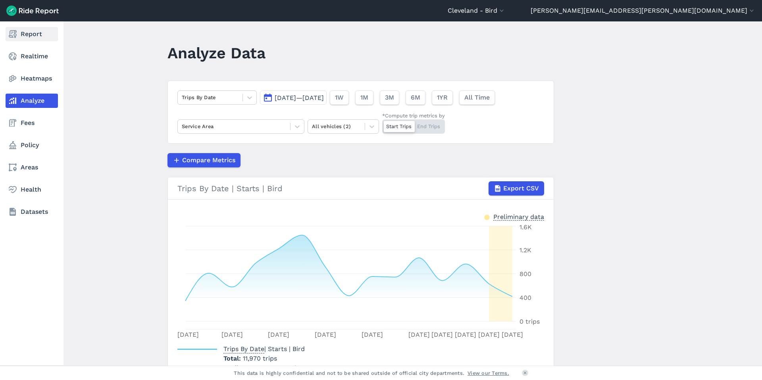  Describe the element at coordinates (32, 167) in the screenshot. I see `a: Areas` at that location.